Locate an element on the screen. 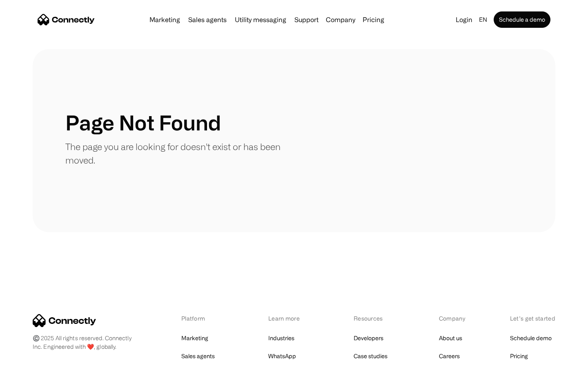  div: Platform is located at coordinates (204, 319).